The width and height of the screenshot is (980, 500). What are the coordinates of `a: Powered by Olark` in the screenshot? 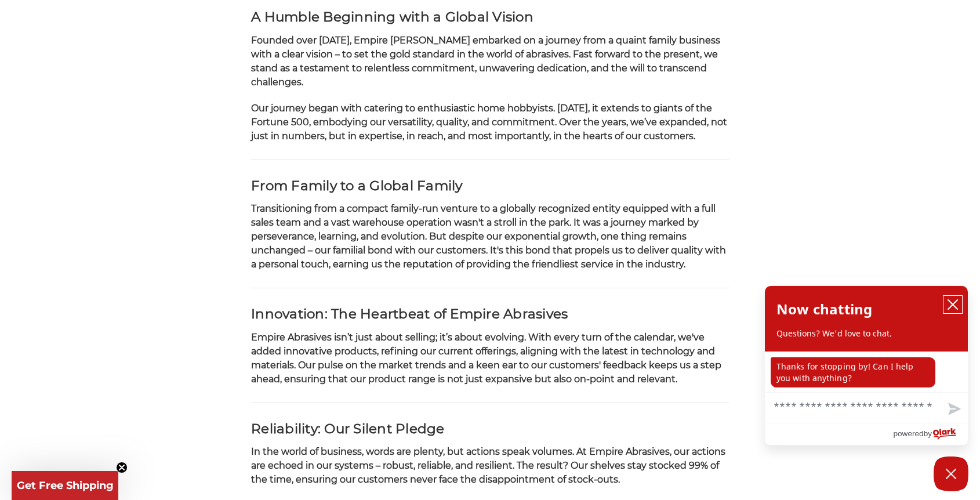 It's located at (930, 434).